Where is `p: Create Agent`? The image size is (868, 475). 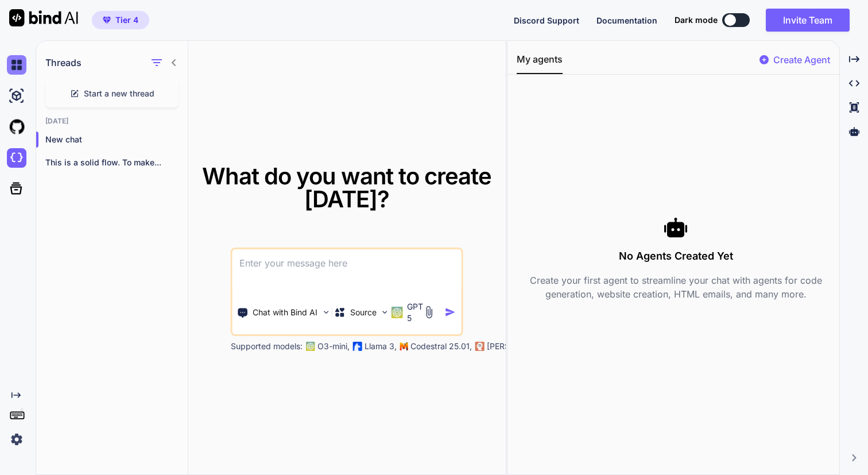
p: Create Agent is located at coordinates (801, 60).